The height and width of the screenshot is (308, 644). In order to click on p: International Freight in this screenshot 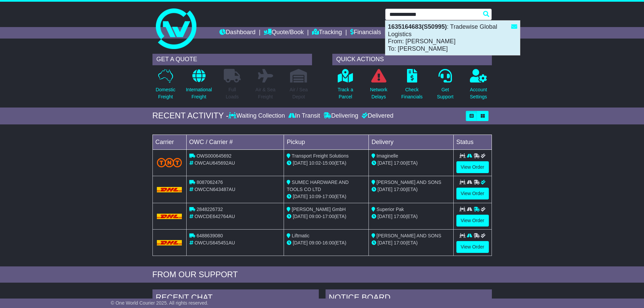, I will do `click(199, 93)`.